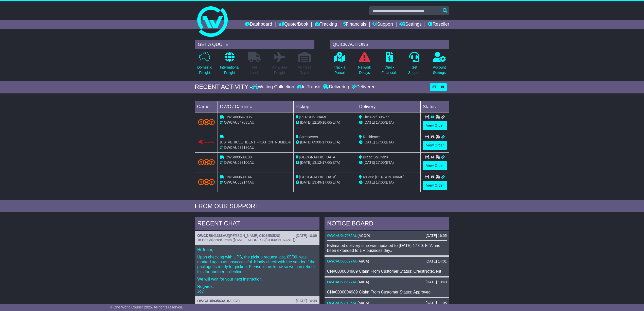  I want to click on span: OWS000639100, so click(239, 157).